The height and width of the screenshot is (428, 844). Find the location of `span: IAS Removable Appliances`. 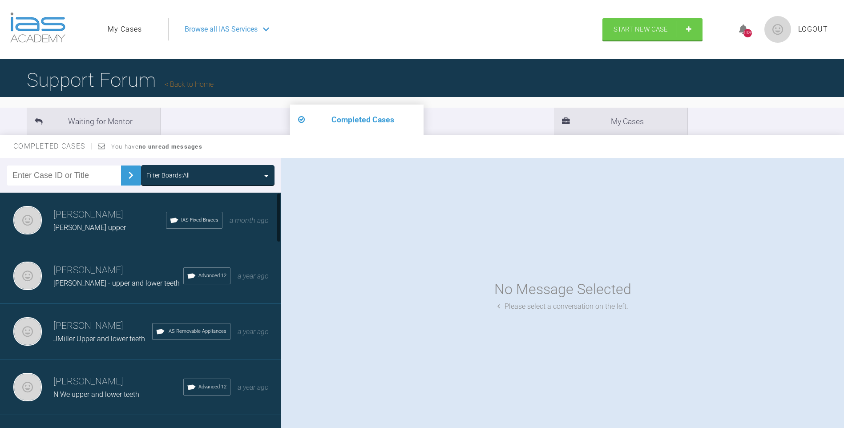

span: IAS Removable Appliances is located at coordinates (197, 332).